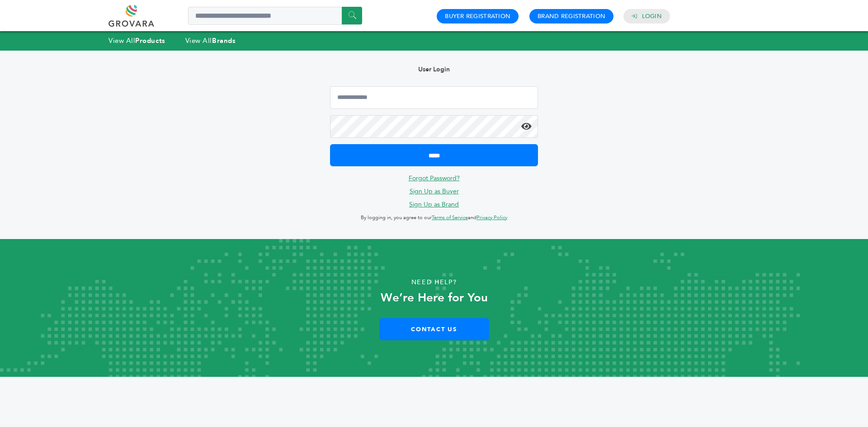  What do you see at coordinates (477, 16) in the screenshot?
I see `a: Buyer Registration` at bounding box center [477, 16].